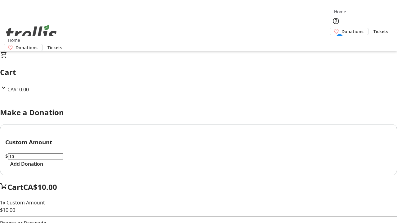 This screenshot has height=223, width=397. Describe the element at coordinates (35, 157) in the screenshot. I see `input: Donation Amount` at that location.